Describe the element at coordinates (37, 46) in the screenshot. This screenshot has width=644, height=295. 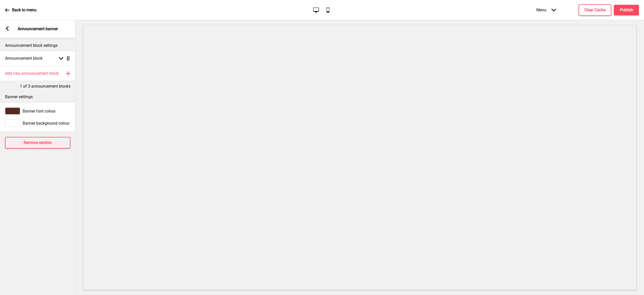
I see `p: Announcement block settings` at that location.